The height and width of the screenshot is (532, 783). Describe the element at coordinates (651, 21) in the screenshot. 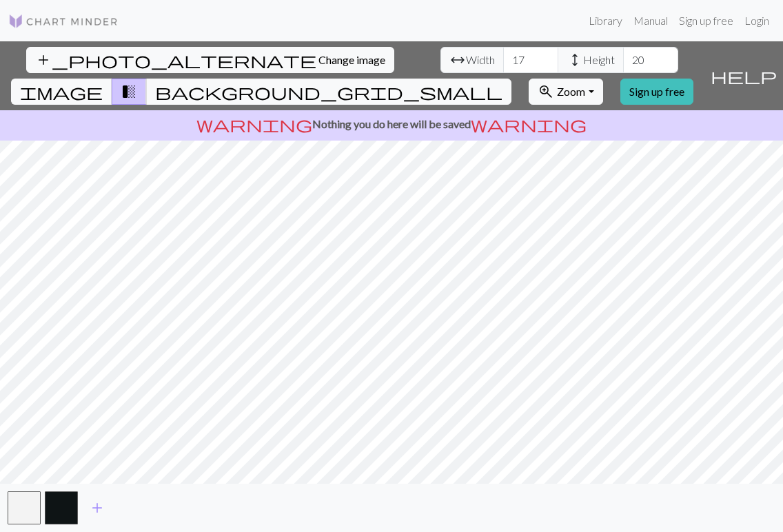

I see `a: Manual` at that location.